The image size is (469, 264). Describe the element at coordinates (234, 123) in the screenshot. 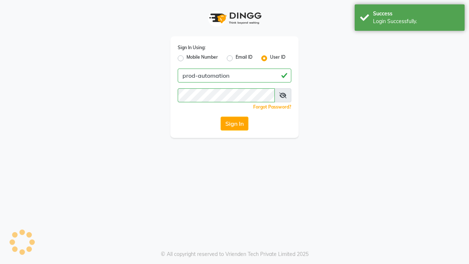

I see `button: Sign In` at that location.